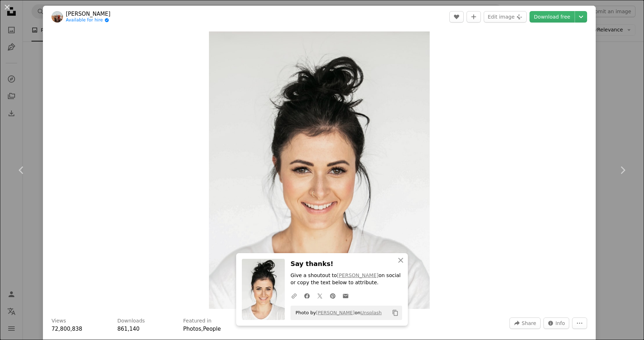  What do you see at coordinates (337, 313) in the screenshot?
I see `span: Photo by on` at bounding box center [337, 313].